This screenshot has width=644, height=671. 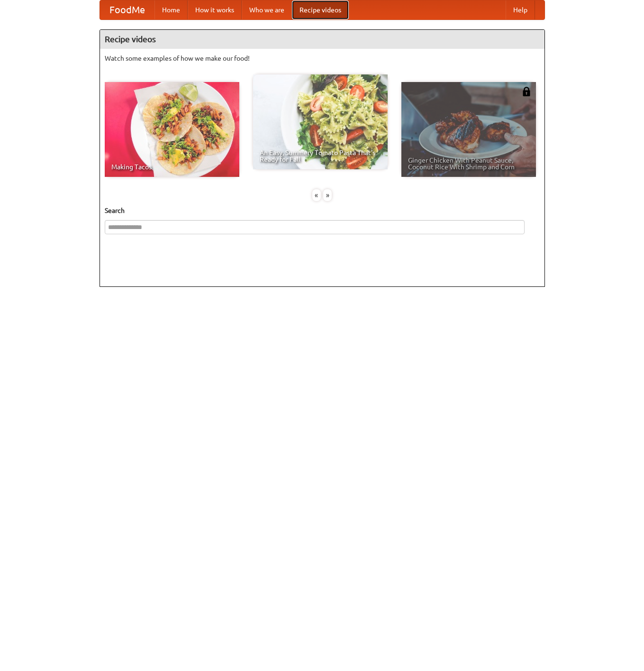 I want to click on p: Watch some examples of how we make our food!, so click(x=322, y=58).